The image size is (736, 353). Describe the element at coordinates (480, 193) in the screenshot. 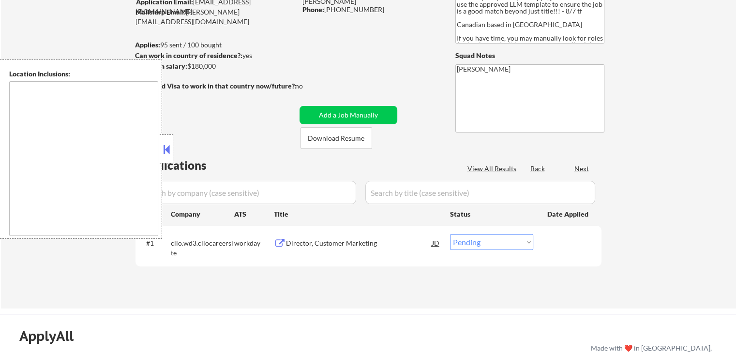

I see `input: Search by title (case sensitive)` at that location.